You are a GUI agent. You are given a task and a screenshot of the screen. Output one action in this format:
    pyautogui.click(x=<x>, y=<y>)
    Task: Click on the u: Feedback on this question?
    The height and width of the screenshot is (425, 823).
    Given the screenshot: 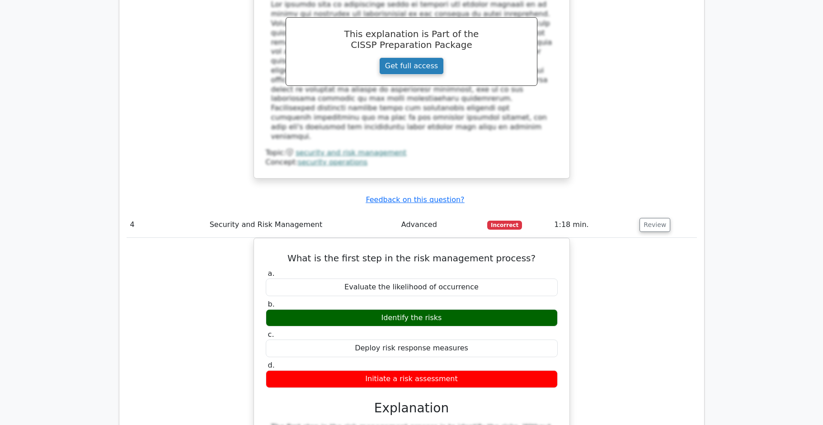 What is the action you would take?
    pyautogui.click(x=415, y=199)
    